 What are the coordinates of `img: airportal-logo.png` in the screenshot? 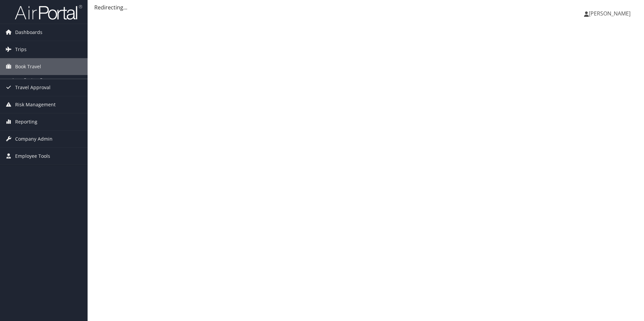 It's located at (49, 12).